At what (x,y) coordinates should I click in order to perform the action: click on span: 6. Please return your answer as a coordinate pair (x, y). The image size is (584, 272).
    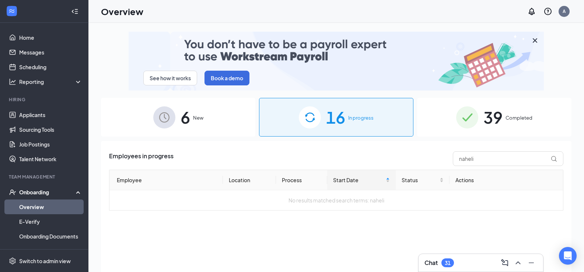
    Looking at the image, I should click on (185, 117).